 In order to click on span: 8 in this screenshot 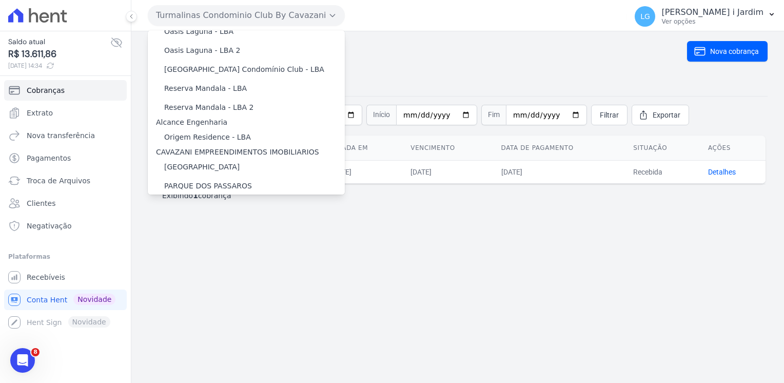, I will do `click(35, 352)`.